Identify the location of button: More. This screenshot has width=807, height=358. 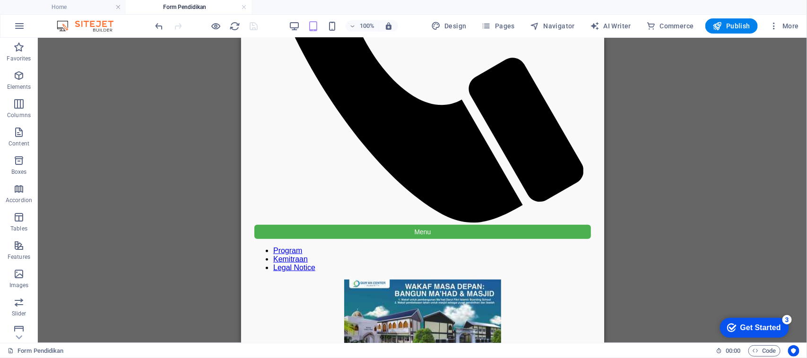
(783, 26).